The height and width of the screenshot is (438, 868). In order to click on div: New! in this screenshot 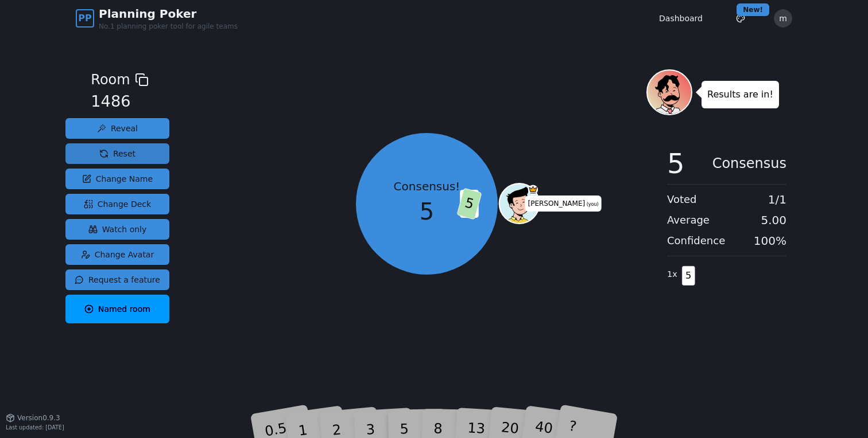, I will do `click(753, 10)`.